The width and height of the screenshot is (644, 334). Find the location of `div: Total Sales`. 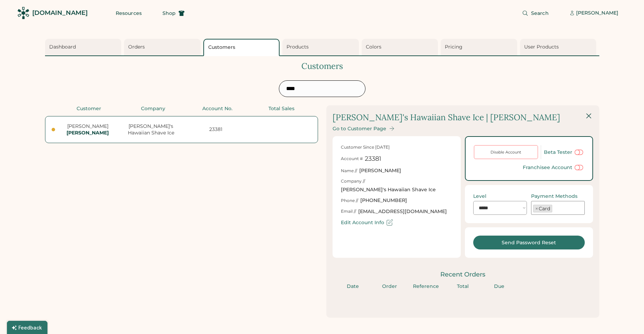

div: Total Sales is located at coordinates (282, 109).